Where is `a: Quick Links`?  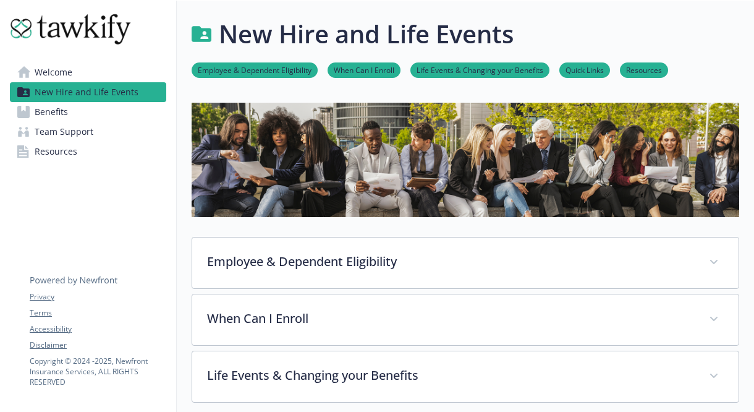 a: Quick Links is located at coordinates (585, 69).